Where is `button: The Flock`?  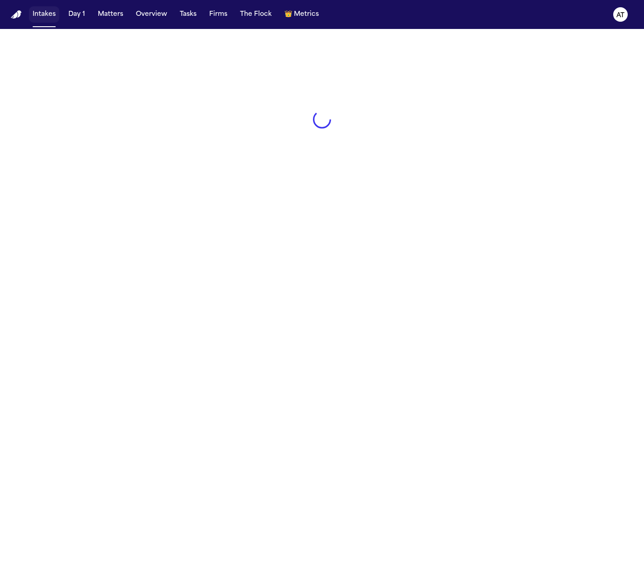
button: The Flock is located at coordinates (256, 14).